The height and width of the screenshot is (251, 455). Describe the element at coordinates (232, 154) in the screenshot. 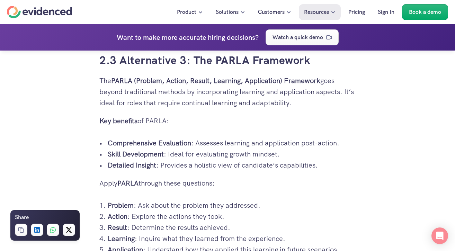

I see `p: : Ideal for evaluating growth mindset.` at that location.